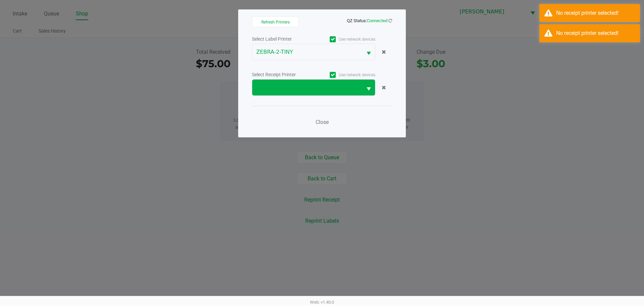 This screenshot has width=644, height=306. What do you see at coordinates (276, 22) in the screenshot?
I see `button: Refresh Printers` at bounding box center [276, 22].